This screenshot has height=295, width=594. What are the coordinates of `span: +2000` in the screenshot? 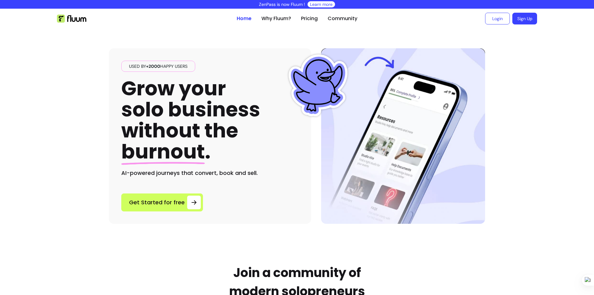 It's located at (153, 66).